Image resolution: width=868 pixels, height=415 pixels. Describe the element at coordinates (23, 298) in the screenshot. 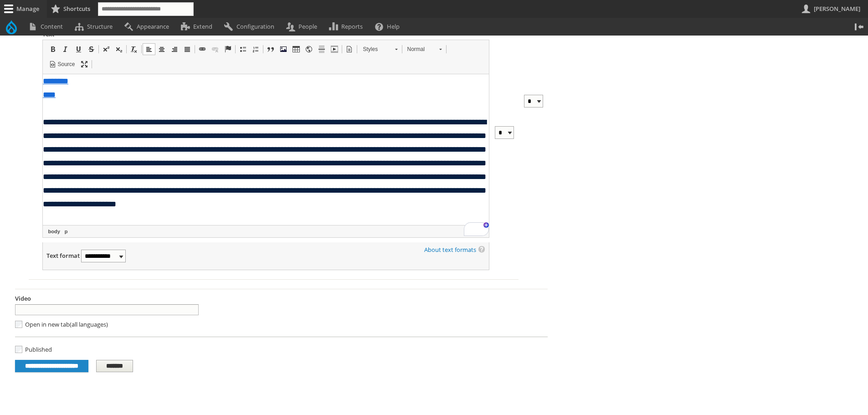

I see `label: Video` at that location.